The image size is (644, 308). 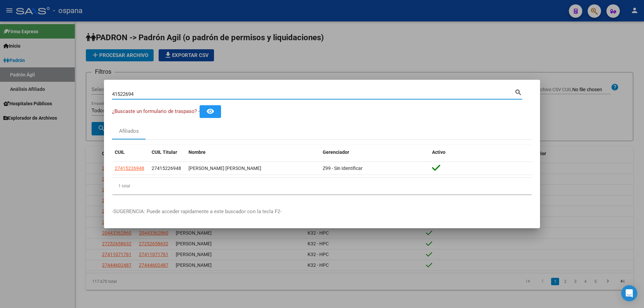 I want to click on span: Nombre, so click(x=197, y=152).